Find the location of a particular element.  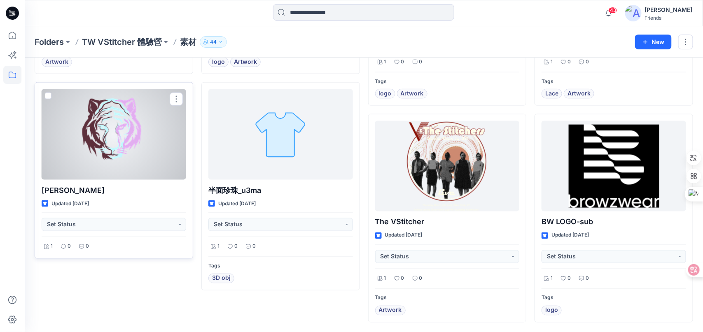

img: avatar is located at coordinates (633, 13).